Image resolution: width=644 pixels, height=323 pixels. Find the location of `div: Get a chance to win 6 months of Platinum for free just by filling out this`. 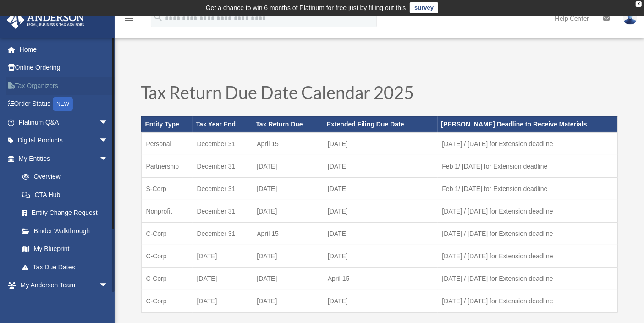

div: Get a chance to win 6 months of Platinum for free just by filling out this is located at coordinates (306, 8).